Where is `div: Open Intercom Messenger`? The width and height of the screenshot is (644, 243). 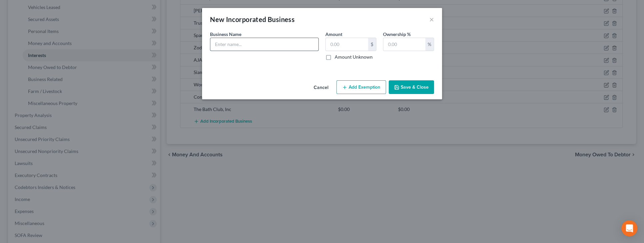 div: Open Intercom Messenger is located at coordinates (629, 228).